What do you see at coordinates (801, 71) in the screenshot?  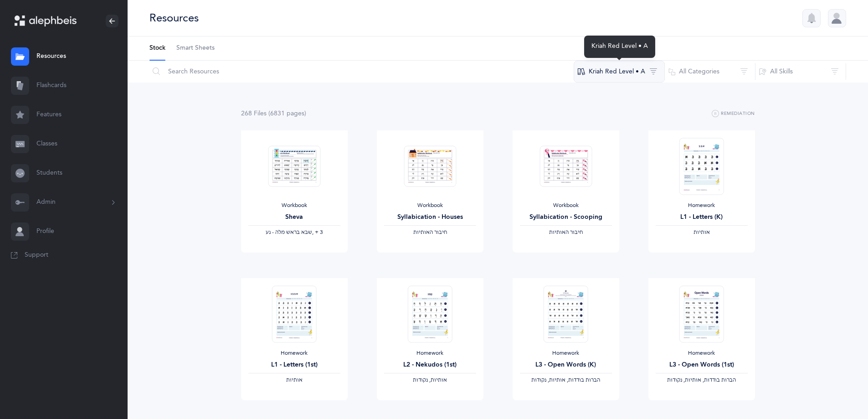 I see `button: All Skills` at bounding box center [801, 71].